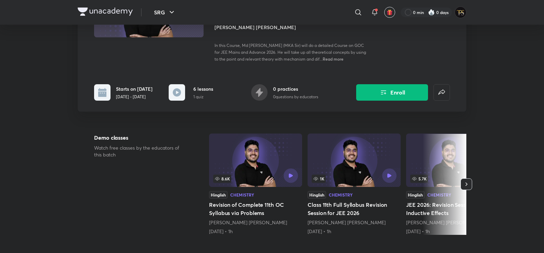  I want to click on a: Class 11th Full Syllabus Revision Session for JEE 2026, so click(354, 184).